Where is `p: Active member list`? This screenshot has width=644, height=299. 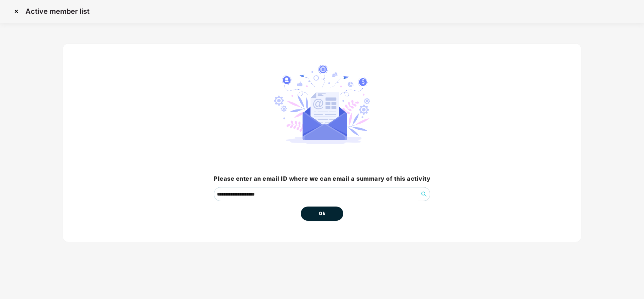
p: Active member list is located at coordinates (57, 11).